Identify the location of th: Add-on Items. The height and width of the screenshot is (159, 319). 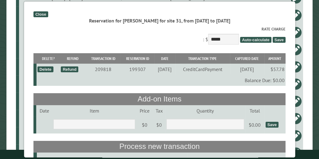
(160, 99).